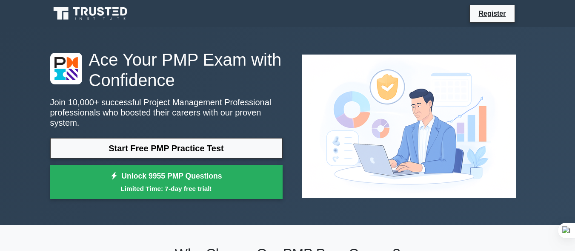 Image resolution: width=575 pixels, height=251 pixels. What do you see at coordinates (166, 112) in the screenshot?
I see `p: Join 10,000+ successful Project Management Professional professionals who boosted their careers w...` at bounding box center [166, 112].